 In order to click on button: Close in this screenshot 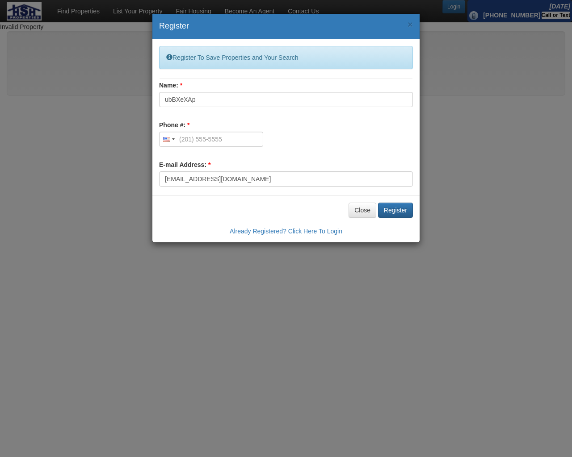, I will do `click(362, 210)`.